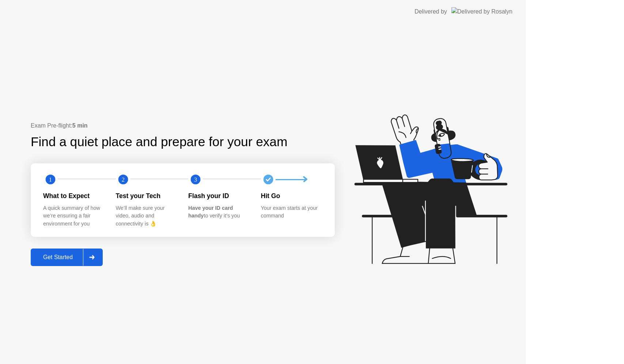 This screenshot has height=364, width=624. What do you see at coordinates (80, 125) in the screenshot?
I see `b: 5 min` at bounding box center [80, 125].